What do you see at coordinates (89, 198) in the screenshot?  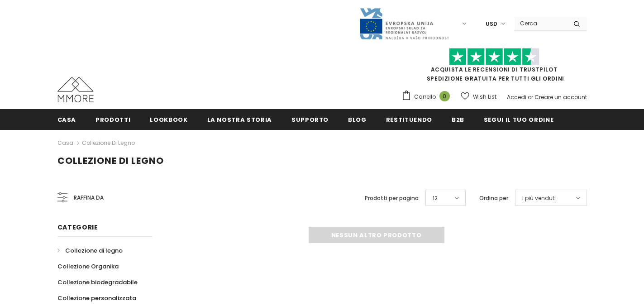 I see `span: Raffina da` at bounding box center [89, 198].